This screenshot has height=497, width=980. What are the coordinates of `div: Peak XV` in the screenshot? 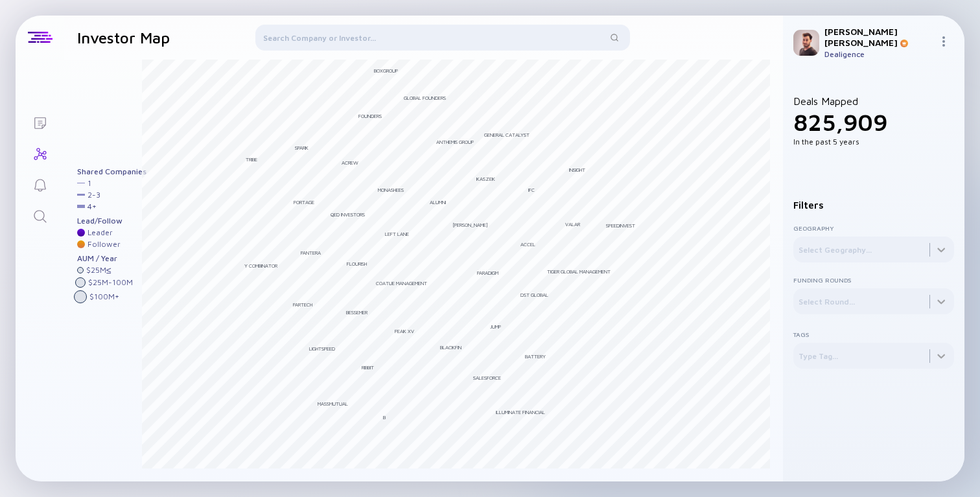 It's located at (405, 331).